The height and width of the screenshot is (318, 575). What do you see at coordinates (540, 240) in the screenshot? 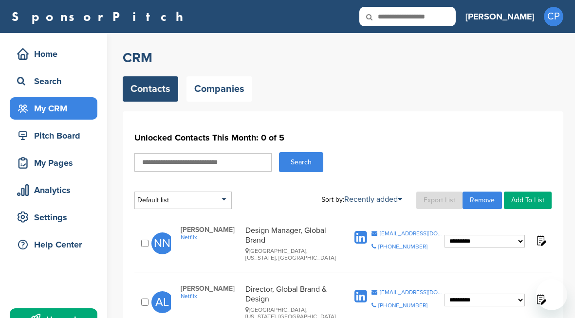
I see `img: Notes` at bounding box center [540, 240].